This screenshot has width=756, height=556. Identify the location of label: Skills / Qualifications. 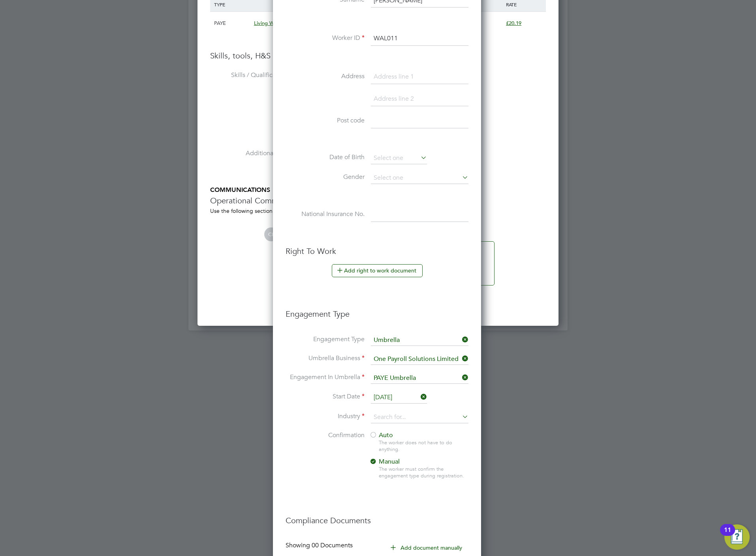
(249, 75).